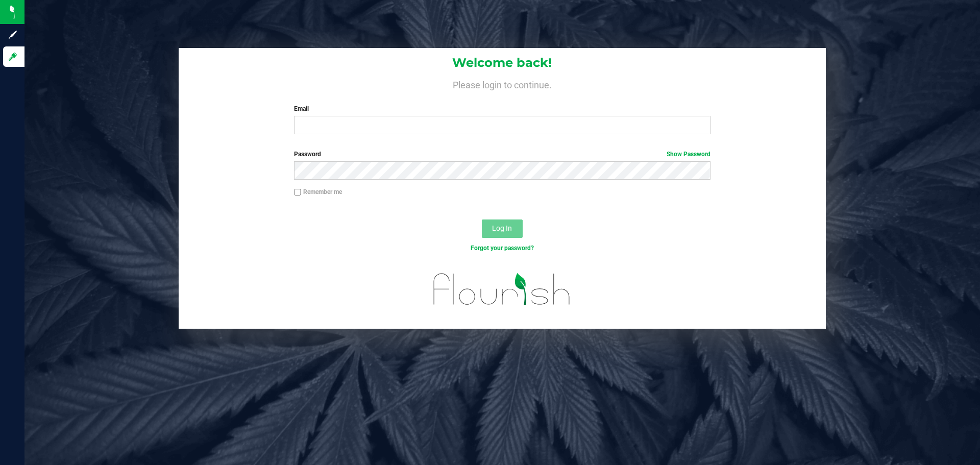 The image size is (980, 465). What do you see at coordinates (502, 289) in the screenshot?
I see `img: flourish_logo.svg` at bounding box center [502, 289].